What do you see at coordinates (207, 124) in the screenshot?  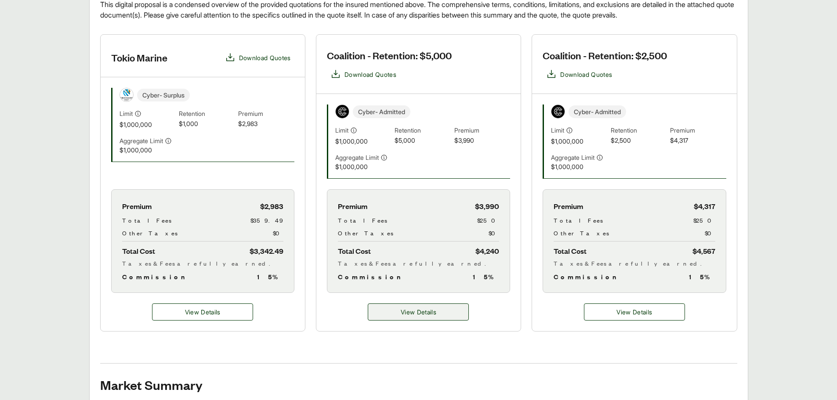 I see `span: $1,000` at bounding box center [207, 124].